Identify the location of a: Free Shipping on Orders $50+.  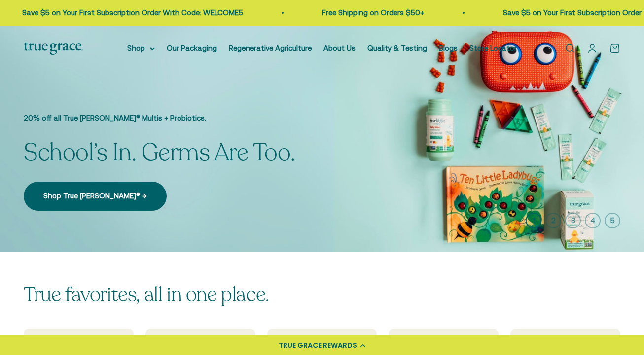
(359, 12).